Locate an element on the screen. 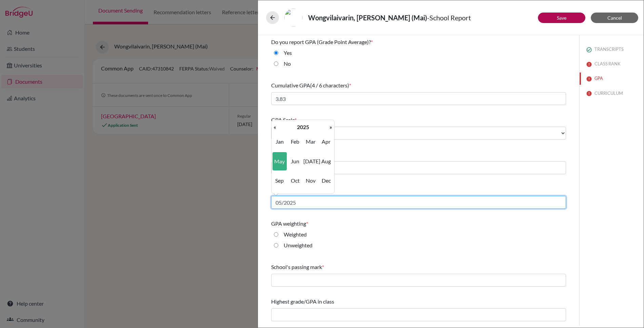 This screenshot has height=328, width=644. span: Dec is located at coordinates (326, 181).